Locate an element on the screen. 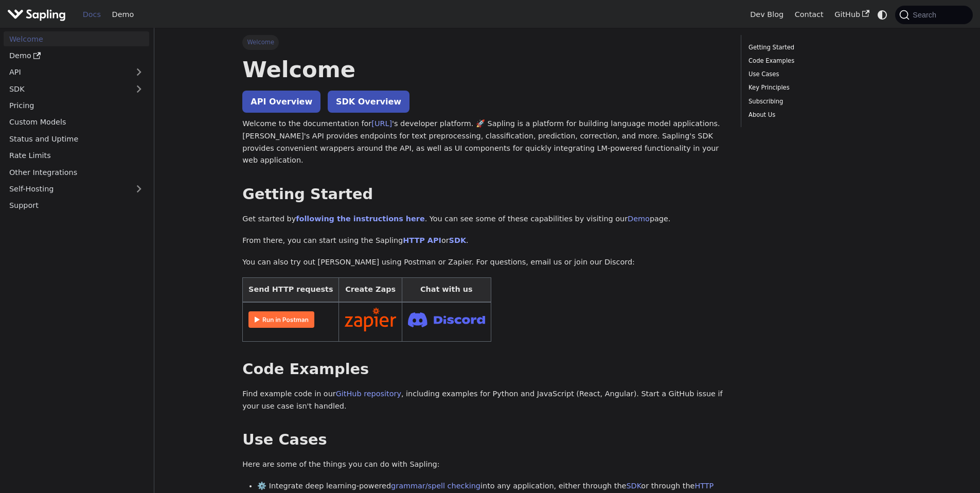 The height and width of the screenshot is (493, 980). a: Other Integrations is located at coordinates (77, 172).